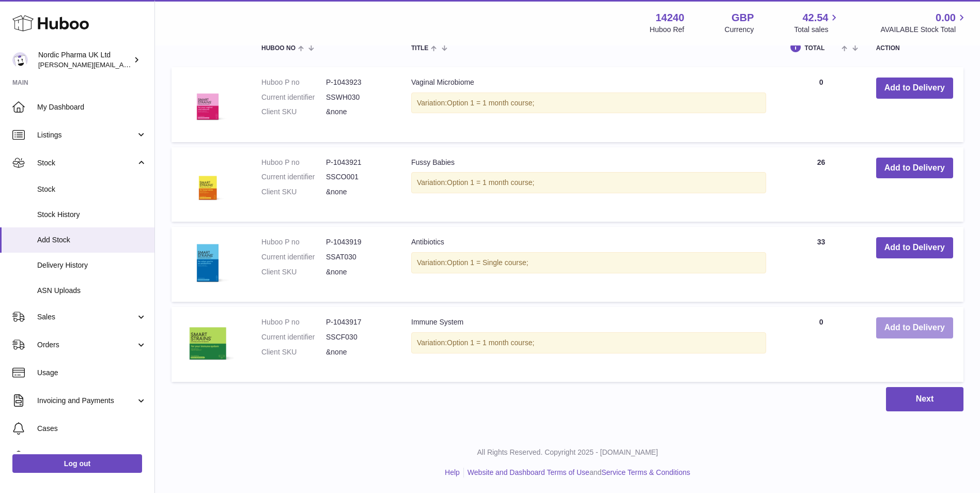 Image resolution: width=980 pixels, height=493 pixels. Describe the element at coordinates (87, 401) in the screenshot. I see `span: Invoicing and Payments` at that location.